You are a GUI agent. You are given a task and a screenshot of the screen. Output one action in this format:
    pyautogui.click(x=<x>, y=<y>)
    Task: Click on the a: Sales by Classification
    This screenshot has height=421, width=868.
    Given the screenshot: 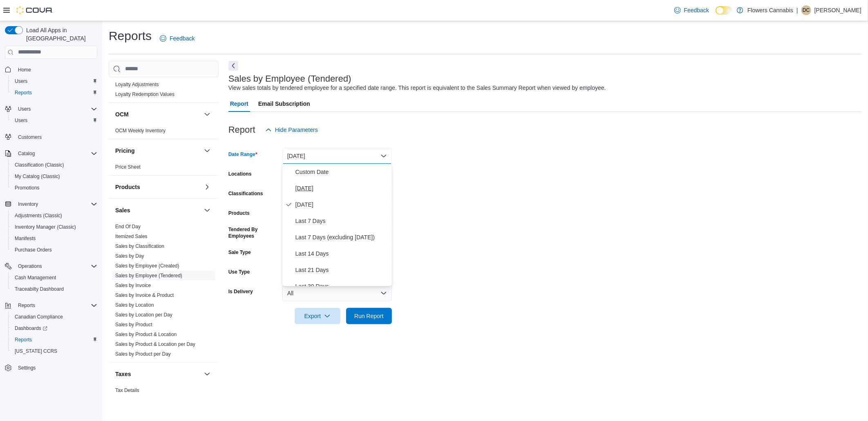 What is the action you would take?
    pyautogui.click(x=140, y=247)
    